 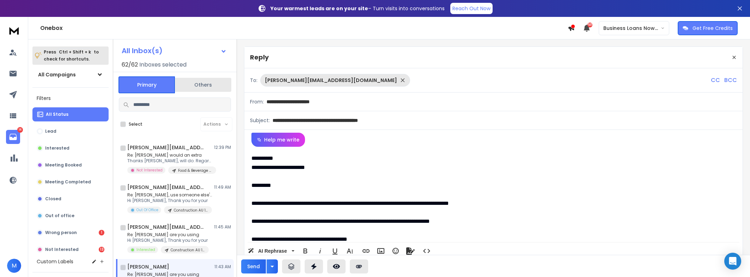 What do you see at coordinates (253, 80) in the screenshot?
I see `p: To:` at bounding box center [253, 80].